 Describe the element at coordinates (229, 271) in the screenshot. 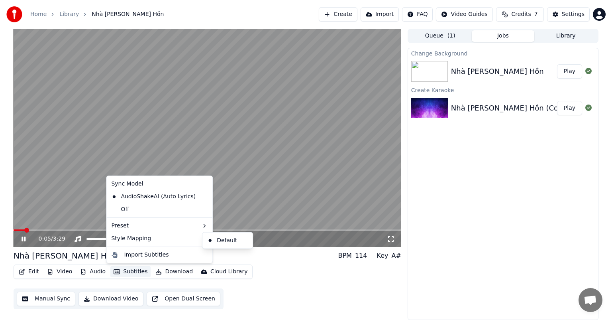

I see `div: Cloud Library` at that location.